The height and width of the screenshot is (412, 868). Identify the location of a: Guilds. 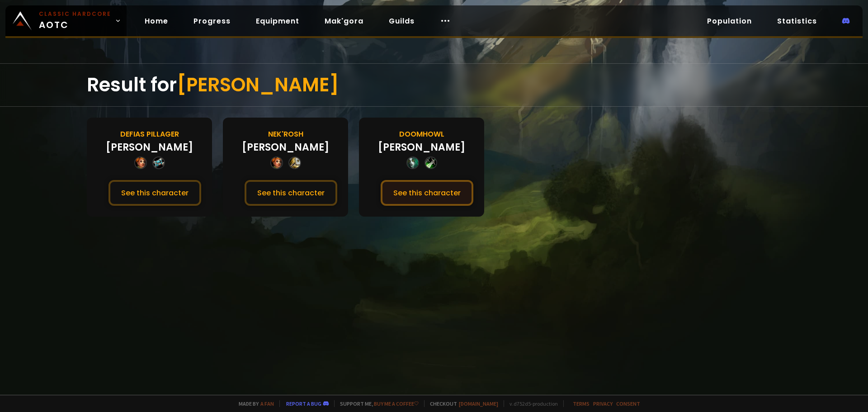
(402, 21).